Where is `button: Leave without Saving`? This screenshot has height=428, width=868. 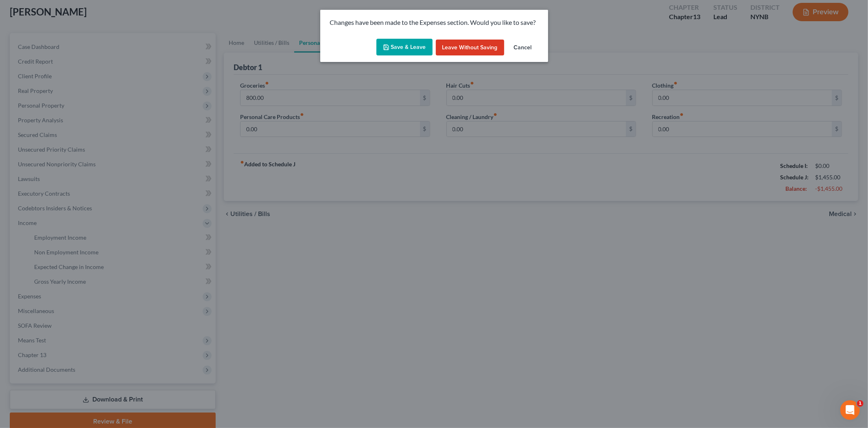
button: Leave without Saving is located at coordinates (470, 48).